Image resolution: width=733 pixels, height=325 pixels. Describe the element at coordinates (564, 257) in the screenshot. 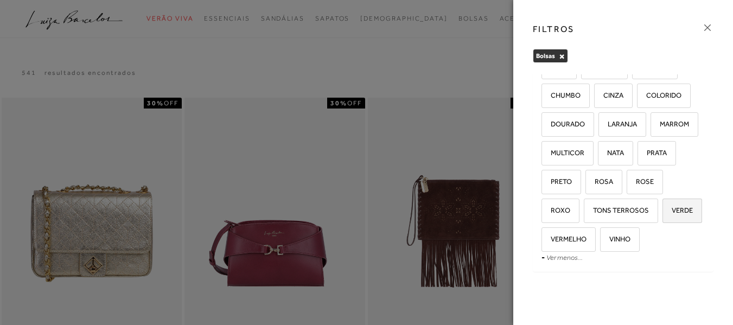

I see `a: Ver menos...` at that location.